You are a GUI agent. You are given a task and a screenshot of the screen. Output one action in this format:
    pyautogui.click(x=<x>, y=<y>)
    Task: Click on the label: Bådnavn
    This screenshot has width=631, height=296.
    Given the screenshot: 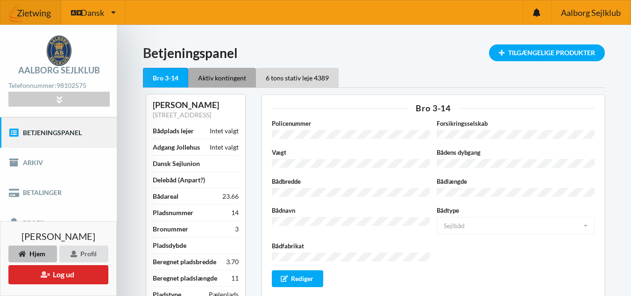 What is the action you would take?
    pyautogui.click(x=351, y=210)
    